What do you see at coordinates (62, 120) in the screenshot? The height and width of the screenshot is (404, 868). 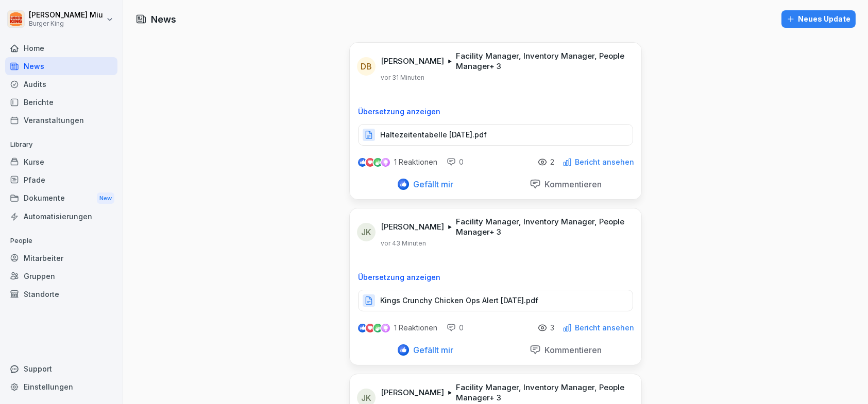 I see `div: Veranstaltungen` at bounding box center [62, 120].